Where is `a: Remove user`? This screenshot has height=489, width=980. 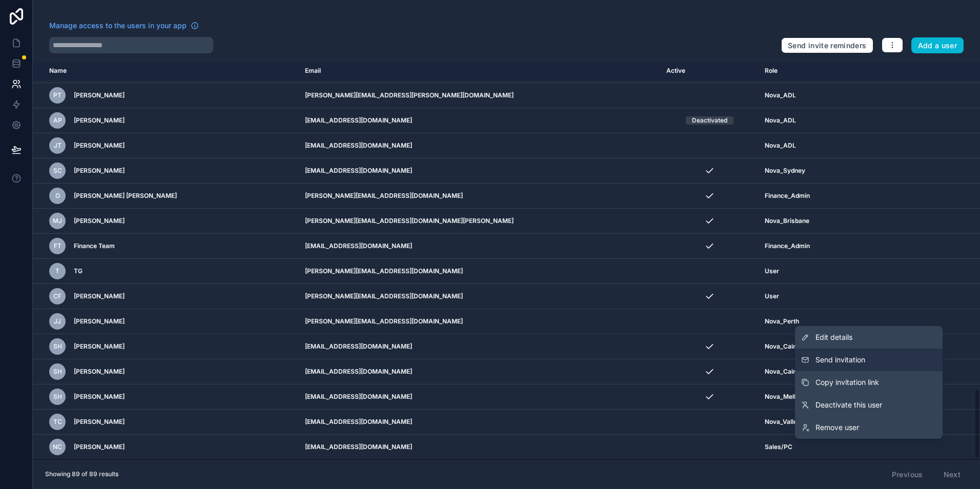
a: Remove user is located at coordinates (868, 428).